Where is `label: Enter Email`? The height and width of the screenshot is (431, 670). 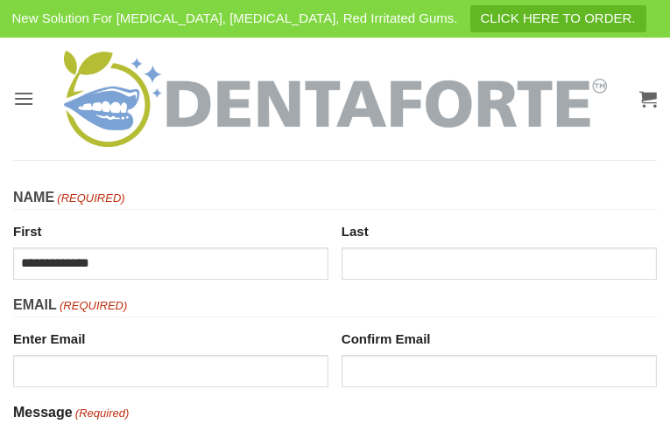
label: Enter Email is located at coordinates (171, 337).